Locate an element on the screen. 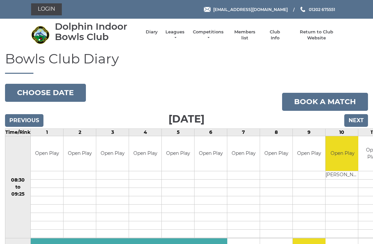 This screenshot has width=373, height=244. button: Choose date is located at coordinates (45, 93).